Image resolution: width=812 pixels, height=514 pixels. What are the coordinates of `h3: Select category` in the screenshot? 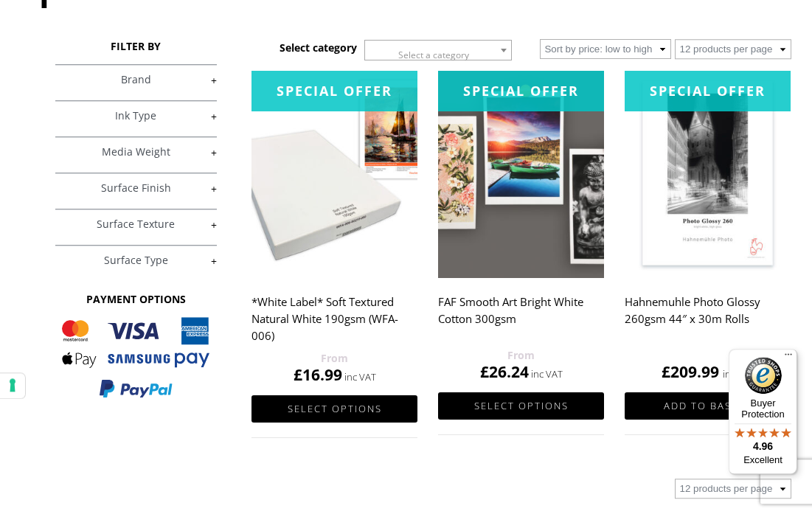 It's located at (318, 48).